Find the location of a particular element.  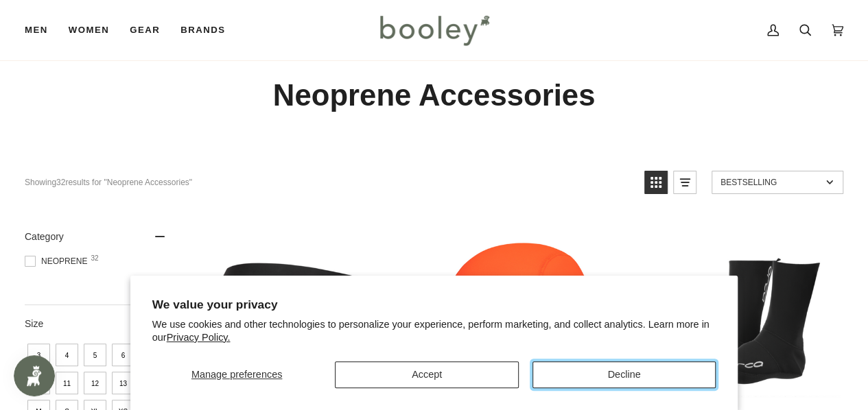

h2: We value your privacy is located at coordinates (434, 305).